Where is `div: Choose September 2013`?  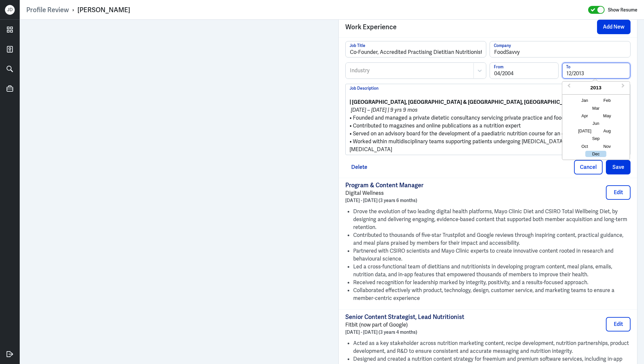
div: Choose September 2013 is located at coordinates (596, 138).